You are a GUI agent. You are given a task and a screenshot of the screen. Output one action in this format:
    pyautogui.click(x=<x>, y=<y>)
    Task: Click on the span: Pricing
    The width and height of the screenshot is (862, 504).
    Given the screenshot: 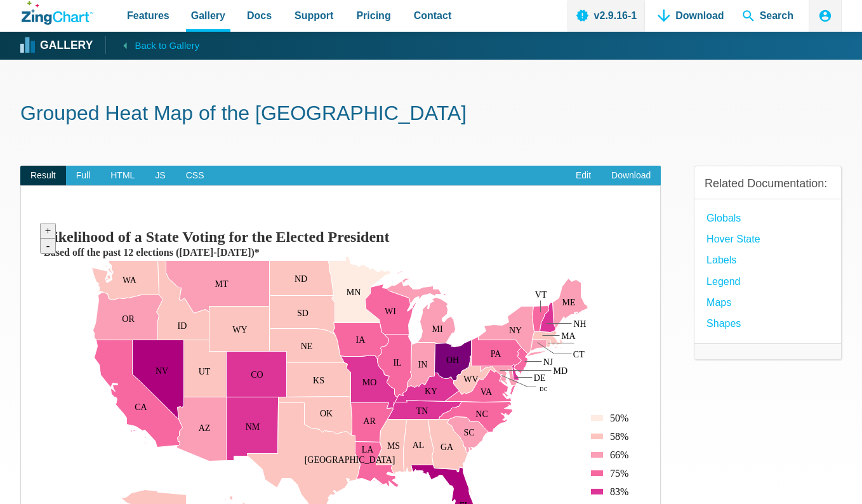 What is the action you would take?
    pyautogui.click(x=373, y=15)
    